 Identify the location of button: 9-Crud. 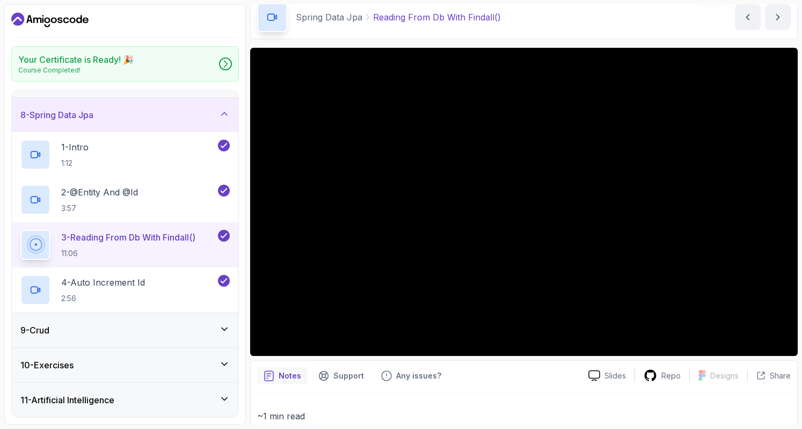
(125, 330).